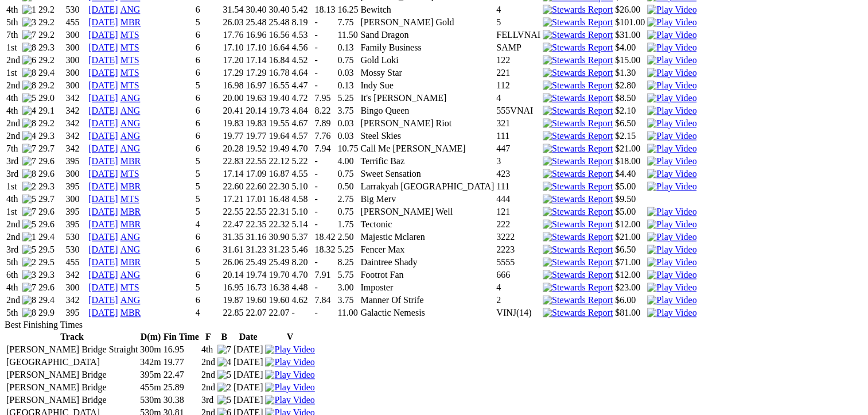 The image size is (868, 415). I want to click on td: Family Business, so click(427, 47).